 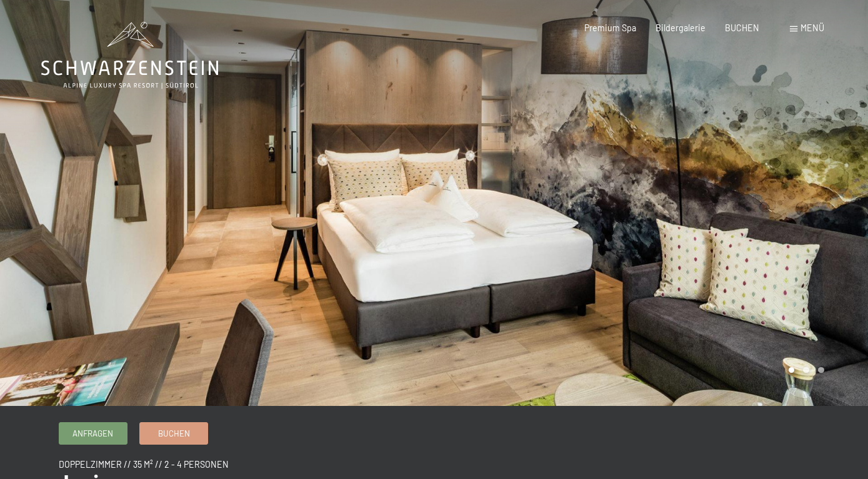 I want to click on a: Bildergalerie, so click(x=680, y=27).